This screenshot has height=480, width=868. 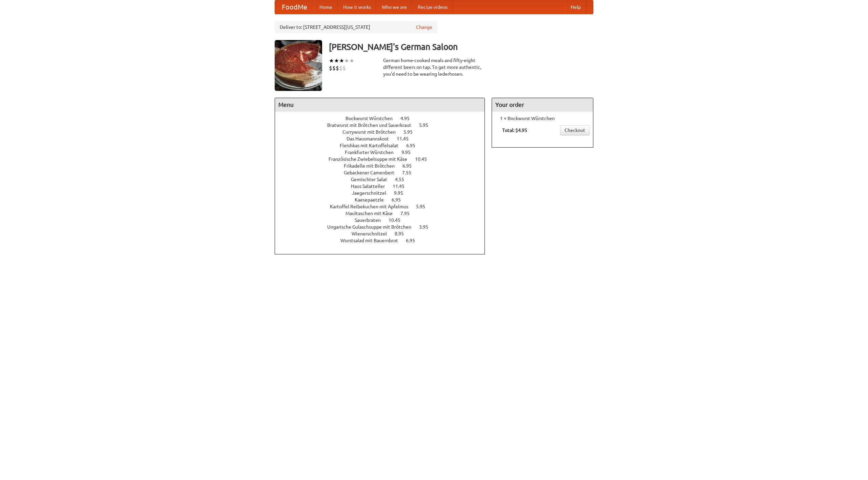 I want to click on span: Gebackener Camenbert, so click(x=372, y=172).